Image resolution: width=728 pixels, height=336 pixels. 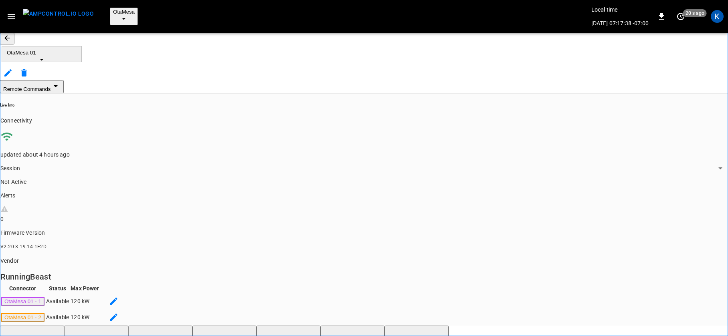 What do you see at coordinates (23, 301) in the screenshot?
I see `button: OtaMesa 01 - 1` at bounding box center [23, 301].